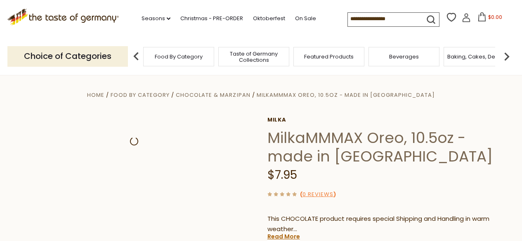  Describe the element at coordinates (282, 175) in the screenshot. I see `span: $7.95` at that location.